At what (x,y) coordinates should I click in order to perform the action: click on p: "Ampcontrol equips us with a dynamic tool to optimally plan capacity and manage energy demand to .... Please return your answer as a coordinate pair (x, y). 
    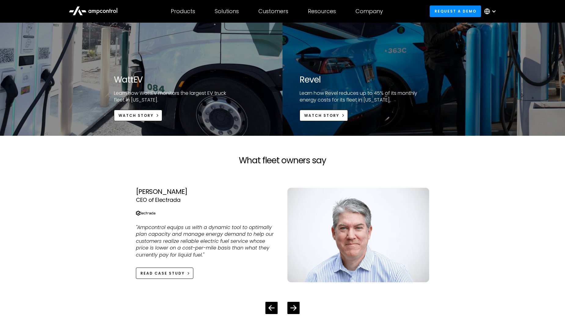
    Looking at the image, I should click on (207, 241).